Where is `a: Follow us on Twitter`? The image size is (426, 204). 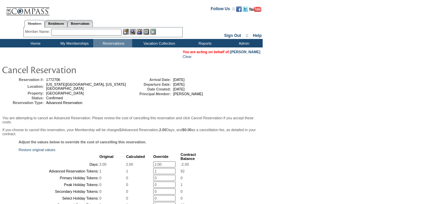
a: Follow us on Twitter is located at coordinates (245, 10).